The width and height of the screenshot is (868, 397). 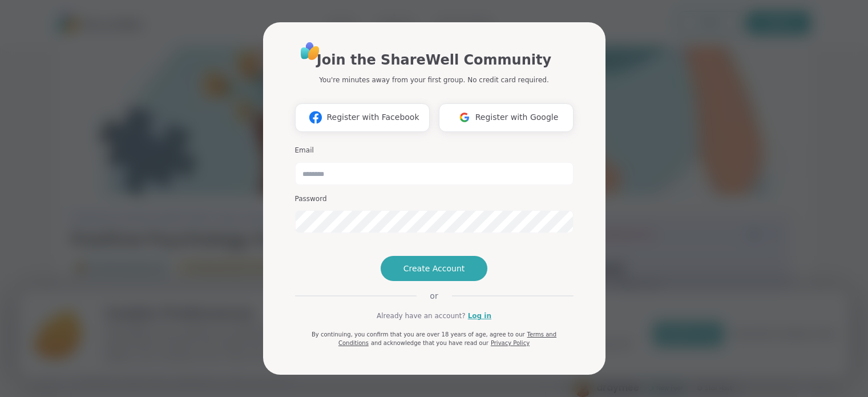 What do you see at coordinates (480, 316) in the screenshot?
I see `a: Log in` at bounding box center [480, 316].